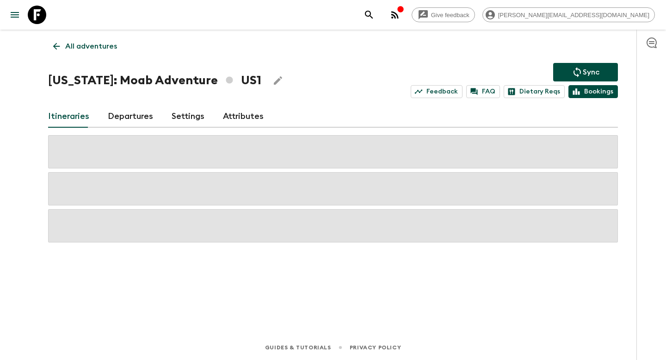 The width and height of the screenshot is (666, 360). Describe the element at coordinates (15, 15) in the screenshot. I see `button: menu` at that location.